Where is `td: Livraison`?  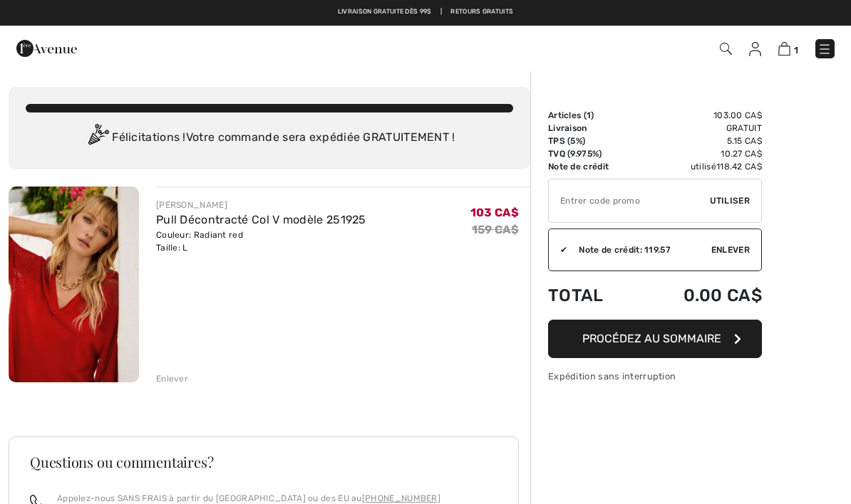
td: Livraison is located at coordinates (595, 128).